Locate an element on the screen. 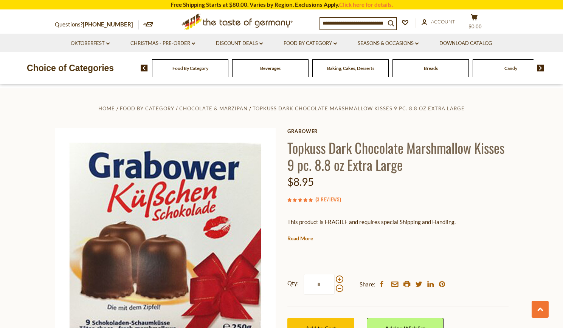  span: Baking, Cakes, Desserts is located at coordinates (350, 68).